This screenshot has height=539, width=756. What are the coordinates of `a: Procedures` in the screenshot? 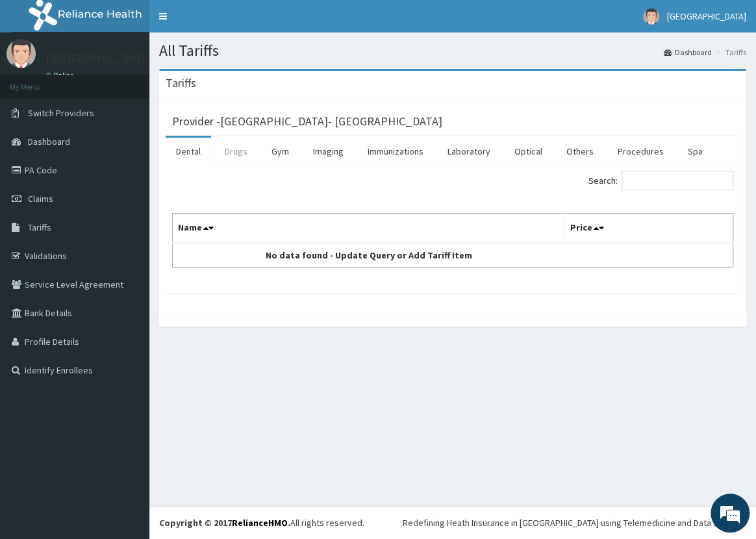 It's located at (640, 151).